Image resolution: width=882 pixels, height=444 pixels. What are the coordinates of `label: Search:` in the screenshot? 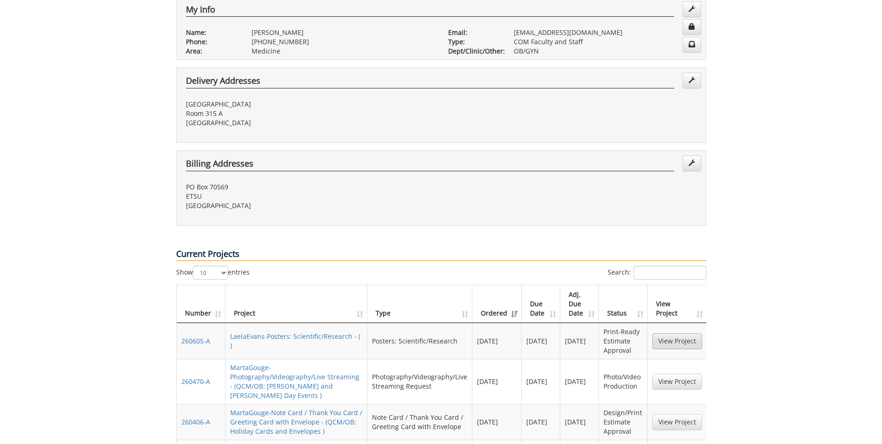 It's located at (657, 272).